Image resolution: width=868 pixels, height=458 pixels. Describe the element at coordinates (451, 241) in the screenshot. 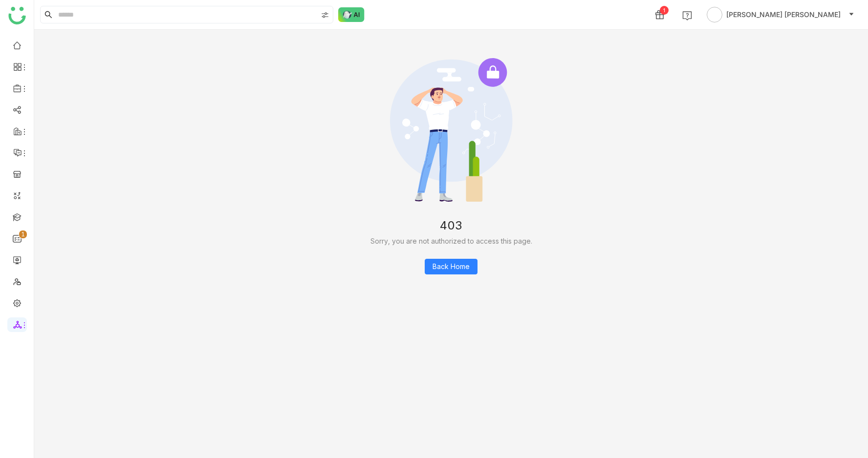

I see `div: Sorry, you are not authorized to access this page.` at that location.